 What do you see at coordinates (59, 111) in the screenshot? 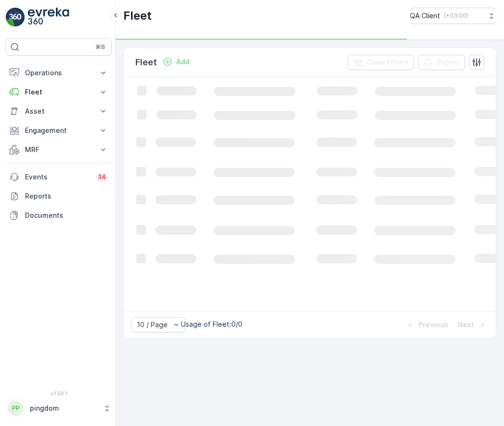
I see `button: Asset` at bounding box center [59, 111].